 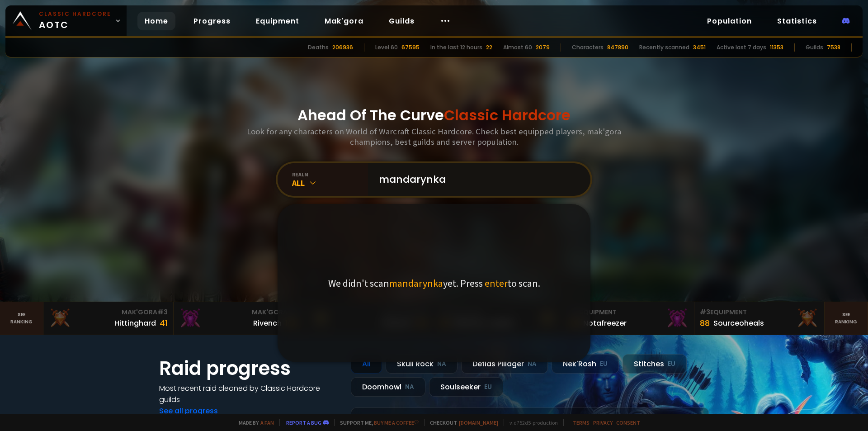 What do you see at coordinates (304, 422) in the screenshot?
I see `a: Report a bug` at bounding box center [304, 422].